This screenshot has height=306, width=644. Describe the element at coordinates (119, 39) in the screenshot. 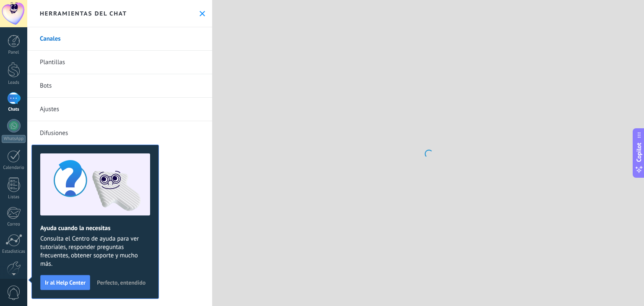

I see `a: Canales` at that location.